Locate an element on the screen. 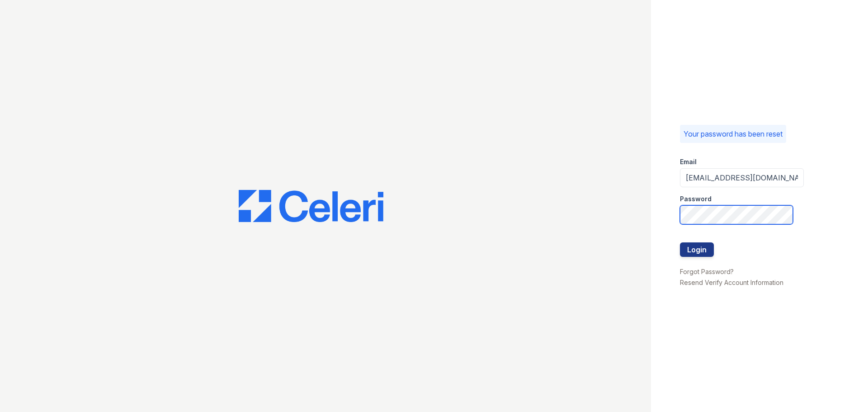 The image size is (868, 412). button: Login is located at coordinates (697, 250).